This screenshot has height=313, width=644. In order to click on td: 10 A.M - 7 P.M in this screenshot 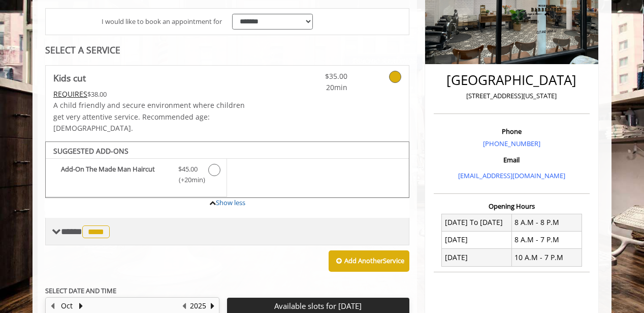, I will do `click(547, 258)`.